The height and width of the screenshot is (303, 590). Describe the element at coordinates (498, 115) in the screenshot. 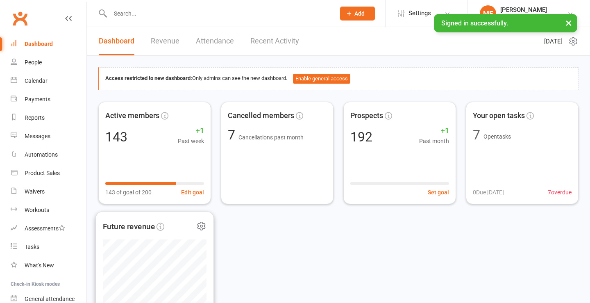

I see `span: Your open tasks` at that location.